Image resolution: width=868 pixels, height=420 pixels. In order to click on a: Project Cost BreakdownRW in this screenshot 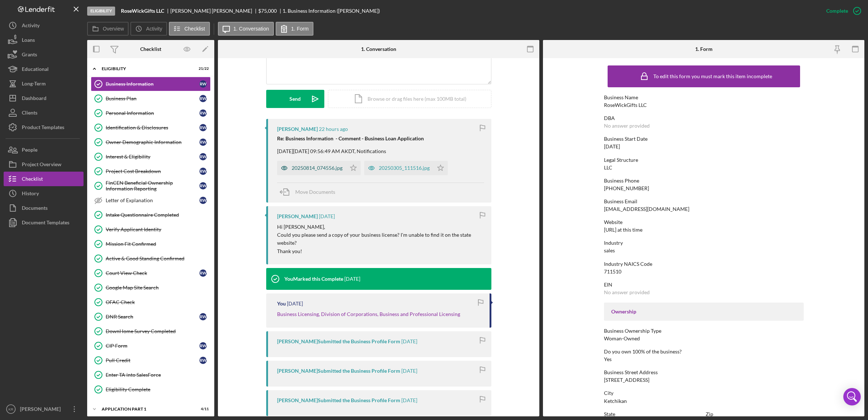, I will do `click(151, 171)`.